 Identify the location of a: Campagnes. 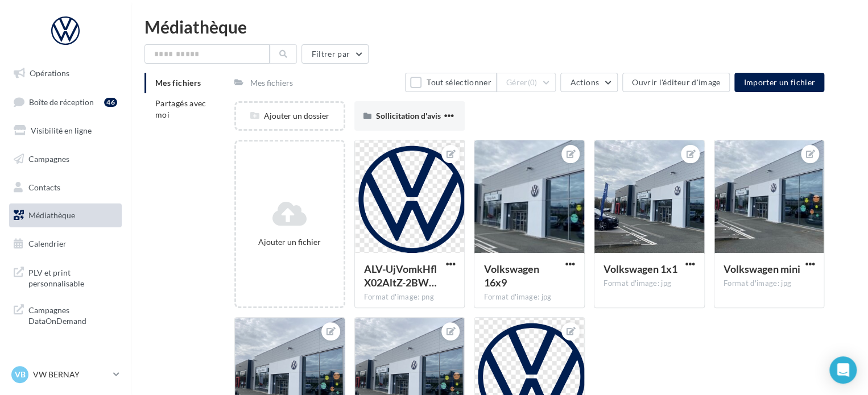
(65, 160).